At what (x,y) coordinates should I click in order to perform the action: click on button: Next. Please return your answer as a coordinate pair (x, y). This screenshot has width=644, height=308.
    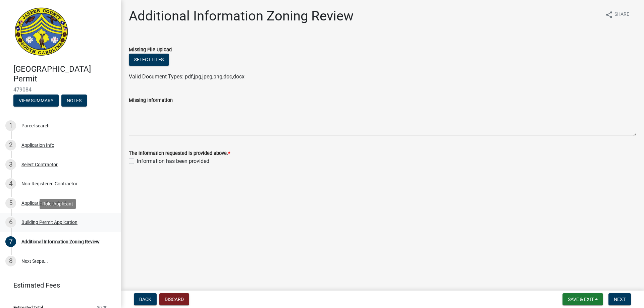
    Looking at the image, I should click on (620, 299).